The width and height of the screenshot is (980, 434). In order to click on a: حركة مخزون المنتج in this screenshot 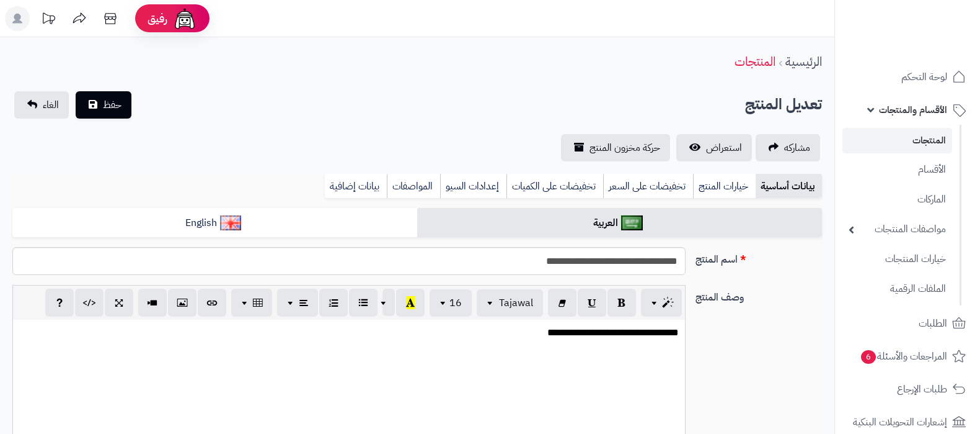, I will do `click(616, 148)`.